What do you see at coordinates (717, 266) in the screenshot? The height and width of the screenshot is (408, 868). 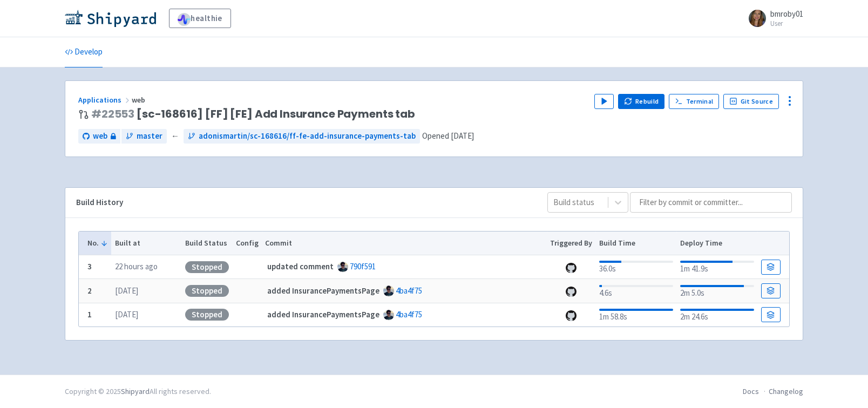 I see `div: 1m 41.9s` at bounding box center [717, 266].